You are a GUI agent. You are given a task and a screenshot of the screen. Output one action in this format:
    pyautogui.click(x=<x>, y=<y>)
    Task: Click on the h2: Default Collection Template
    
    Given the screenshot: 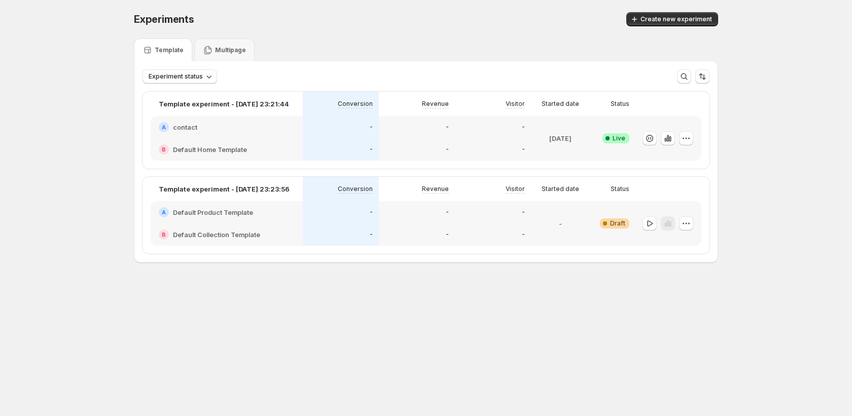 What is the action you would take?
    pyautogui.click(x=216, y=235)
    